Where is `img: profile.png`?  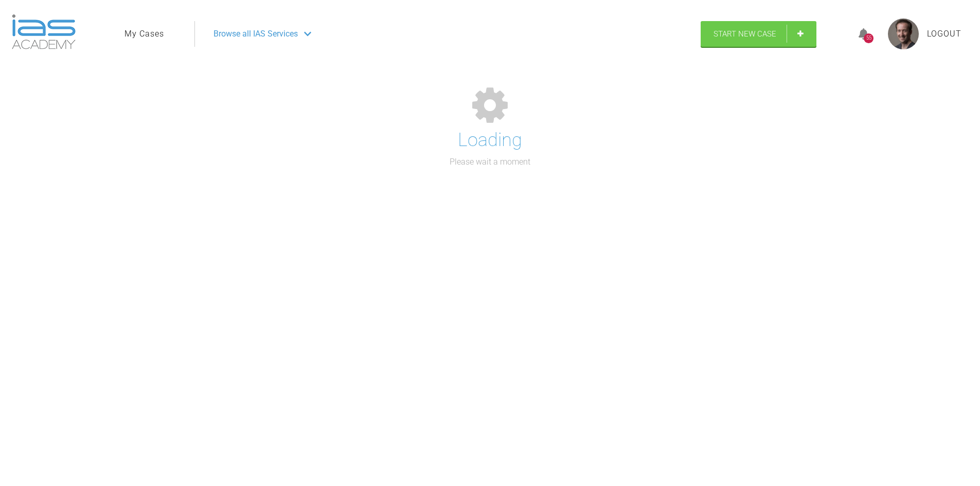
img: profile.png is located at coordinates (903, 34).